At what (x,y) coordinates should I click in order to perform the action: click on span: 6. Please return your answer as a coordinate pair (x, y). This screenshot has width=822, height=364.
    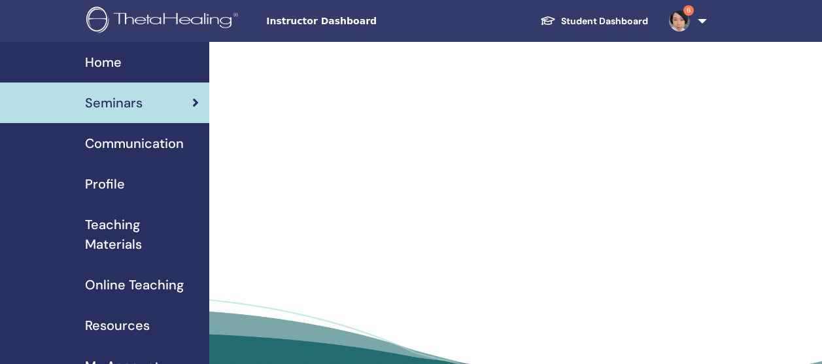
    Looking at the image, I should click on (689, 10).